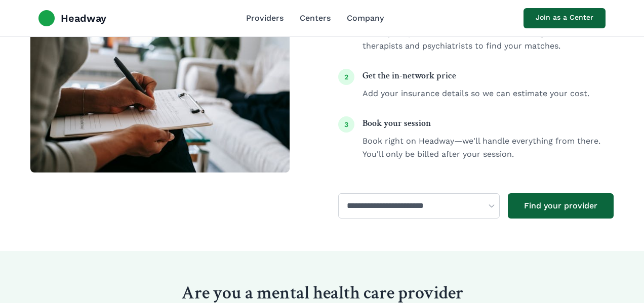  Describe the element at coordinates (315, 18) in the screenshot. I see `a: Centers` at that location.